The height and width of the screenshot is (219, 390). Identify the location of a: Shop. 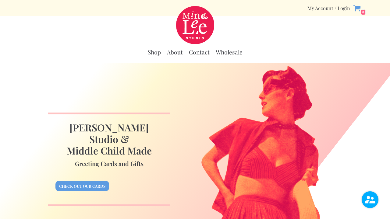
(154, 52).